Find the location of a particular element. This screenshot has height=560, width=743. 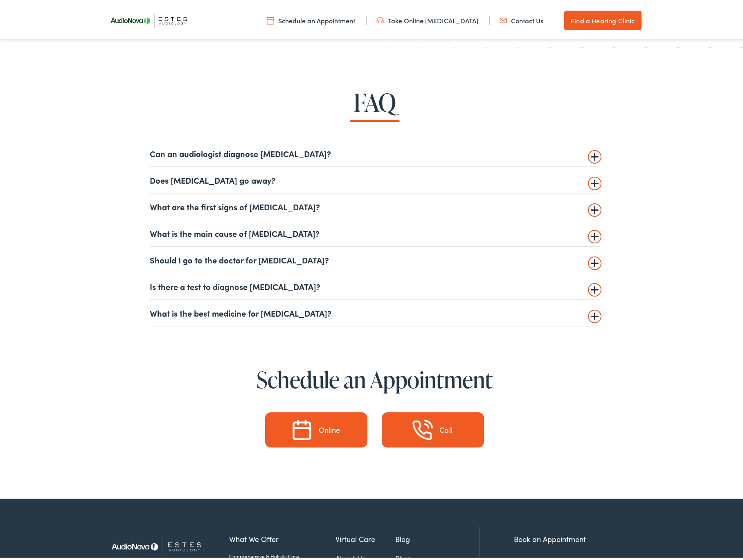

a: Take an Online Hearing Test Call is located at coordinates (433, 427).